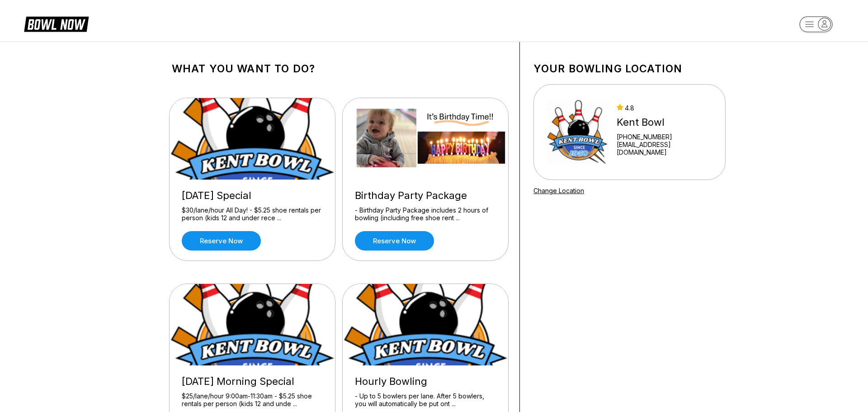 The image size is (868, 412). What do you see at coordinates (426, 324) in the screenshot?
I see `img: Hourly Bowling` at bounding box center [426, 324].